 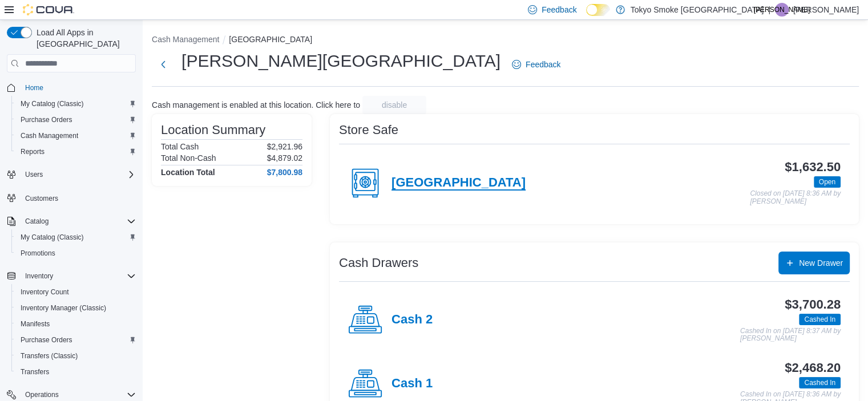 What do you see at coordinates (820, 263) in the screenshot?
I see `span: New Drawer` at bounding box center [820, 263].